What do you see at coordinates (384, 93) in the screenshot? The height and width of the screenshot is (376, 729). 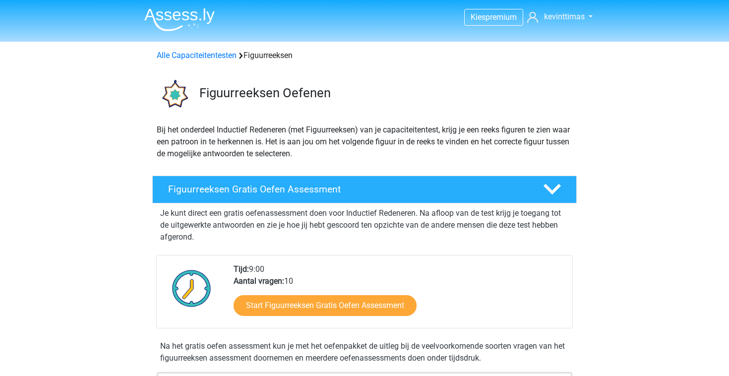 I see `h3: Figuurreeksen Oefenen` at bounding box center [384, 93].